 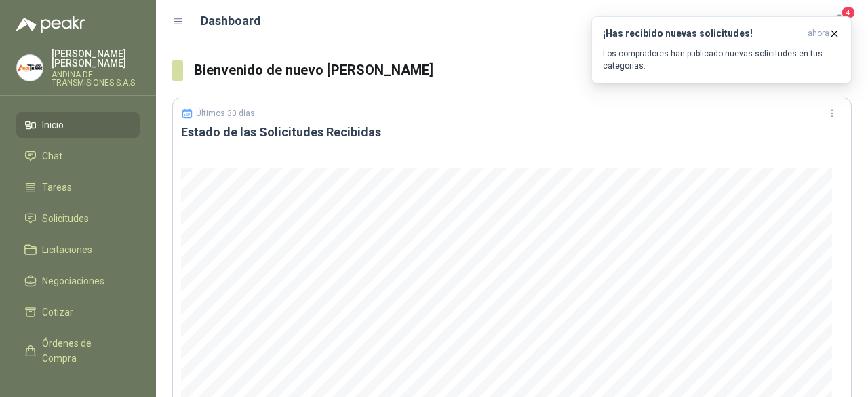 I want to click on a: Inicio, so click(x=78, y=125).